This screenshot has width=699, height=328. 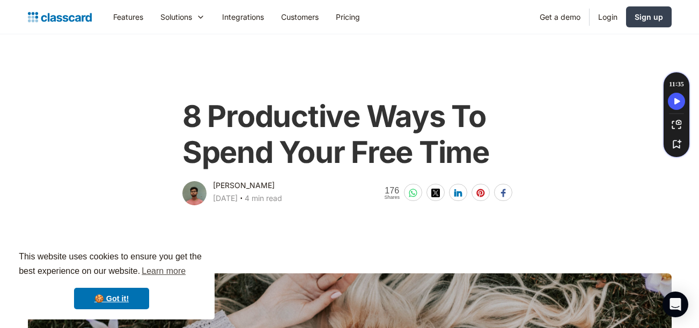 What do you see at coordinates (300, 17) in the screenshot?
I see `a: Customers` at bounding box center [300, 17].